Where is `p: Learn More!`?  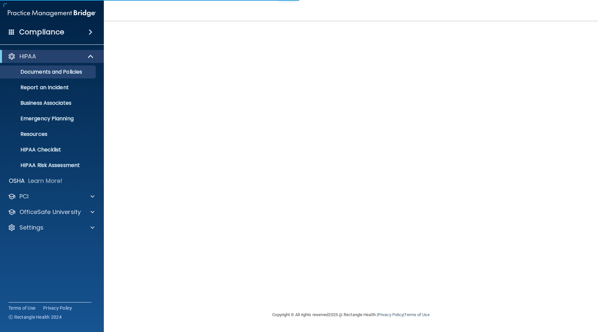 p: Learn More! is located at coordinates (45, 181).